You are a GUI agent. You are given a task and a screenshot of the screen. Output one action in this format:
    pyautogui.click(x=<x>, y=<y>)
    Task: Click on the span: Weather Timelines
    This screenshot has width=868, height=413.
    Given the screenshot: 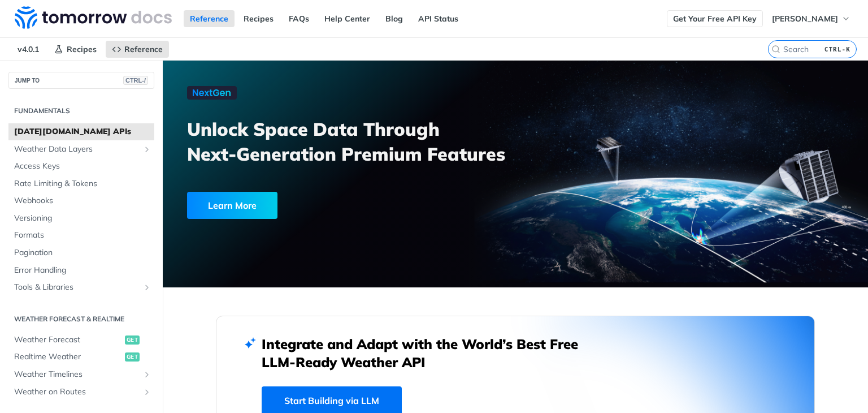 What is the action you would take?
    pyautogui.click(x=77, y=374)
    